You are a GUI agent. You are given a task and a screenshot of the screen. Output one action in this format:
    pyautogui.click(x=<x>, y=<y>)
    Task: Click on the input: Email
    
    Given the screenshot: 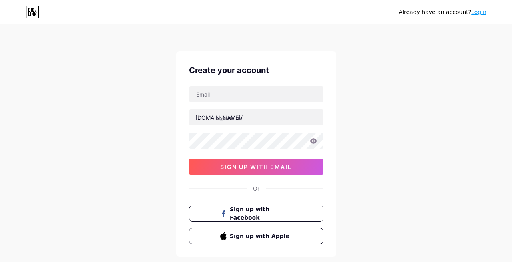 What is the action you would take?
    pyautogui.click(x=256, y=94)
    